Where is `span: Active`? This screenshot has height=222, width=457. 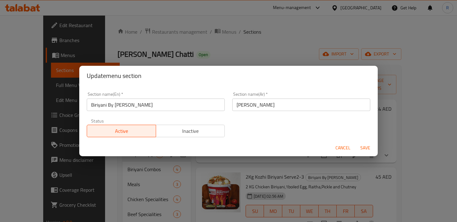
span: Active is located at coordinates (122, 131).